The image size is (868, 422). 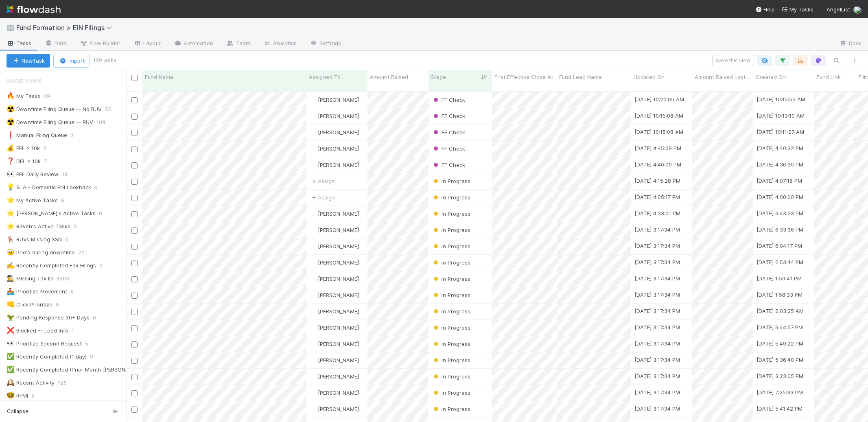 I want to click on span: Created On, so click(x=771, y=77).